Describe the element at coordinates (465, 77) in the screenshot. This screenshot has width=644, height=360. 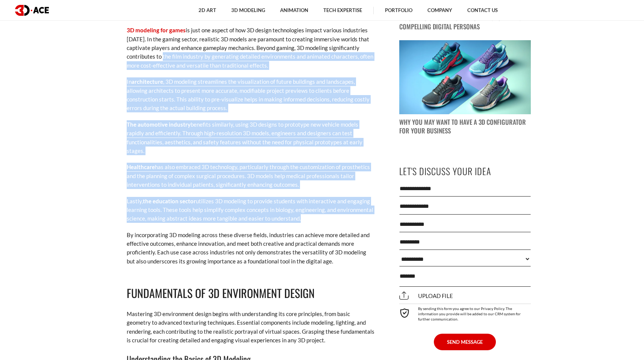
I see `img: blog post image` at that location.